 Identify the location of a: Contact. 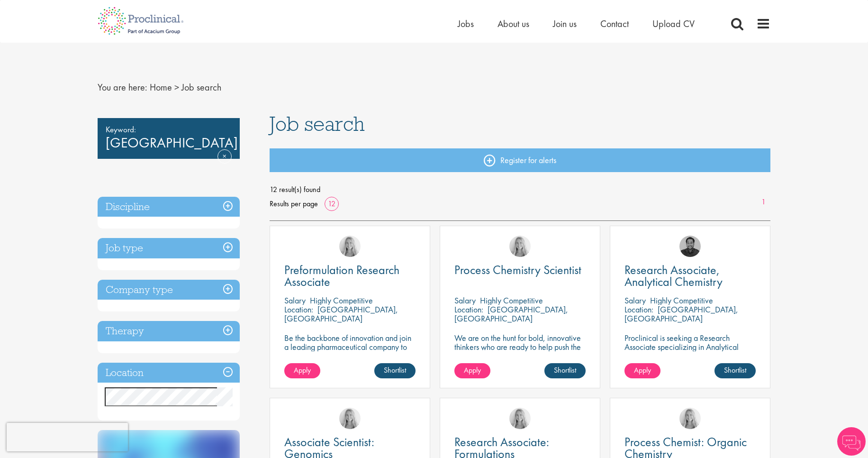
(615, 23).